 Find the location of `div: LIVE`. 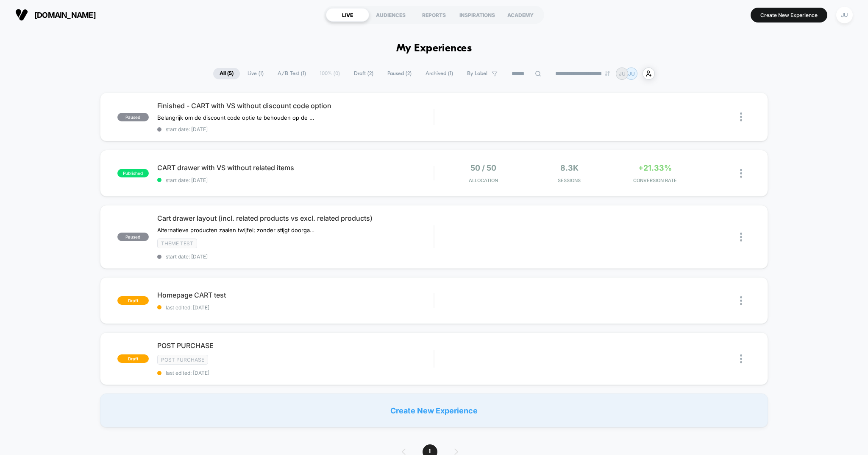

div: LIVE is located at coordinates (347, 15).